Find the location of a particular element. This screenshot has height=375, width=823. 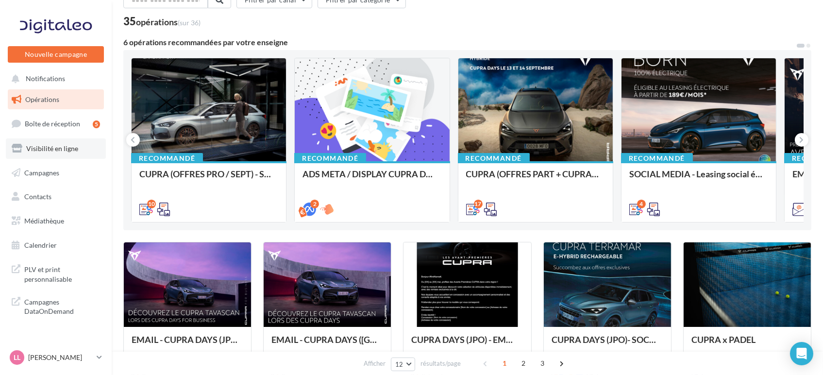

span: LL is located at coordinates (17, 357).